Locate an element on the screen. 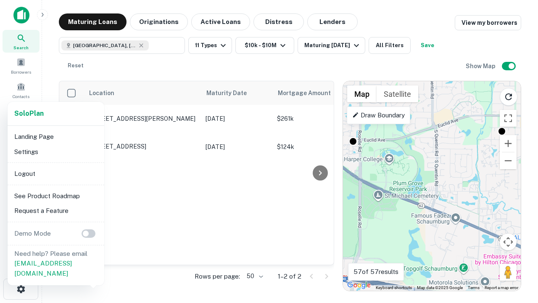 The image size is (538, 303). li: Settings is located at coordinates (56, 152).